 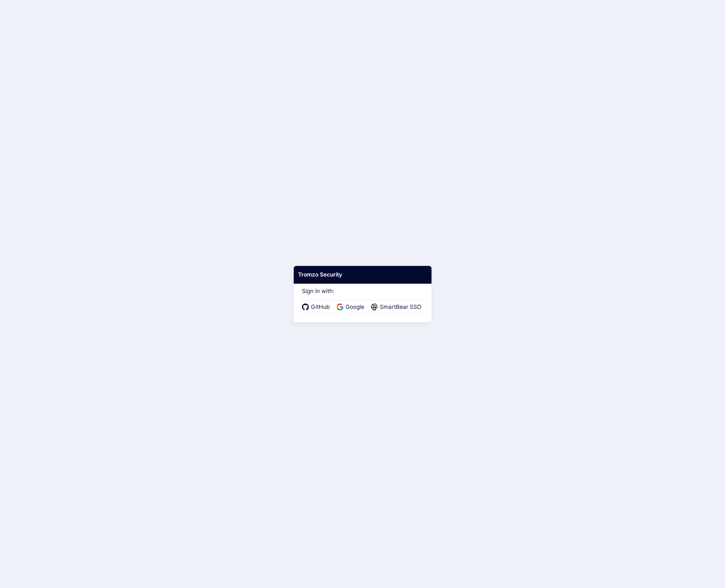 I want to click on span: Google, so click(x=355, y=307).